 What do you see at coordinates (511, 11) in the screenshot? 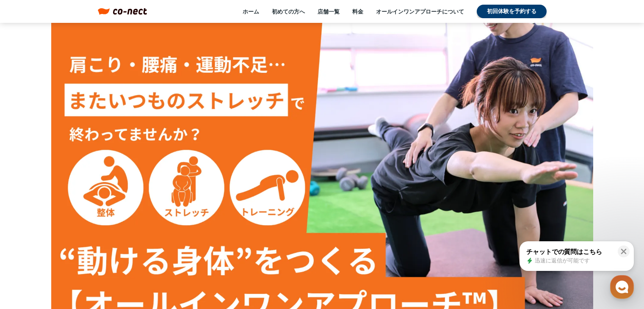
I see `a: 初回体験を予約する` at bounding box center [511, 11].